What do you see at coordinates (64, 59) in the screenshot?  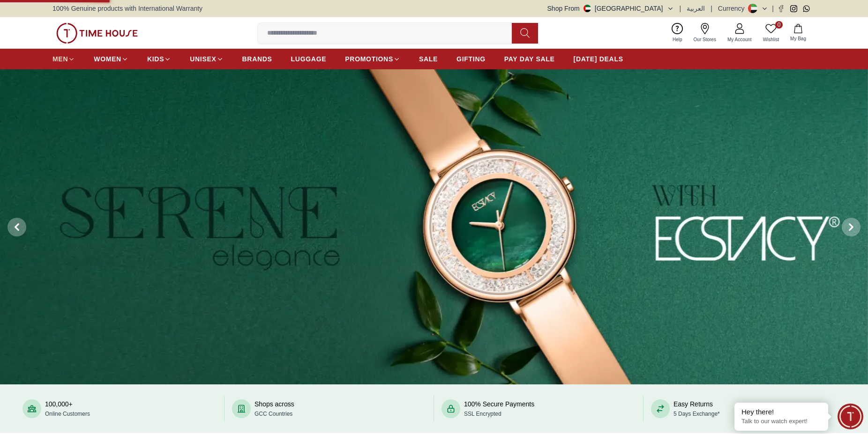 I see `a: MEN` at bounding box center [64, 59].